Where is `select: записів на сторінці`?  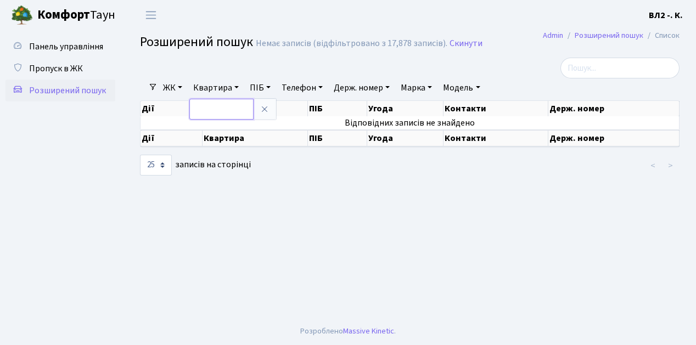 select: записів на сторінці is located at coordinates (156, 165).